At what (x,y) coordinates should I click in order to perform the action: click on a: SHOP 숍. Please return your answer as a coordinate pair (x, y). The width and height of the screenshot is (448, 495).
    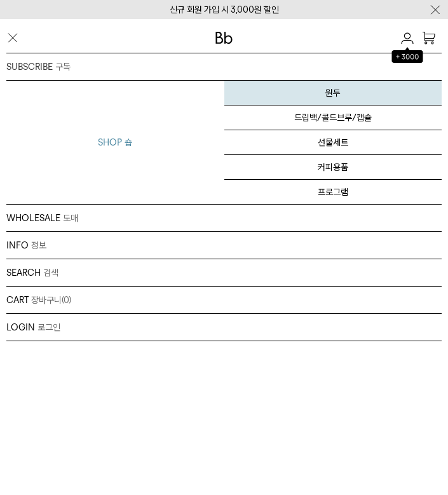
    Looking at the image, I should click on (115, 142).